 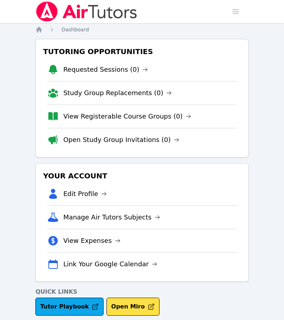 I want to click on img: Air Tutors, so click(x=86, y=12).